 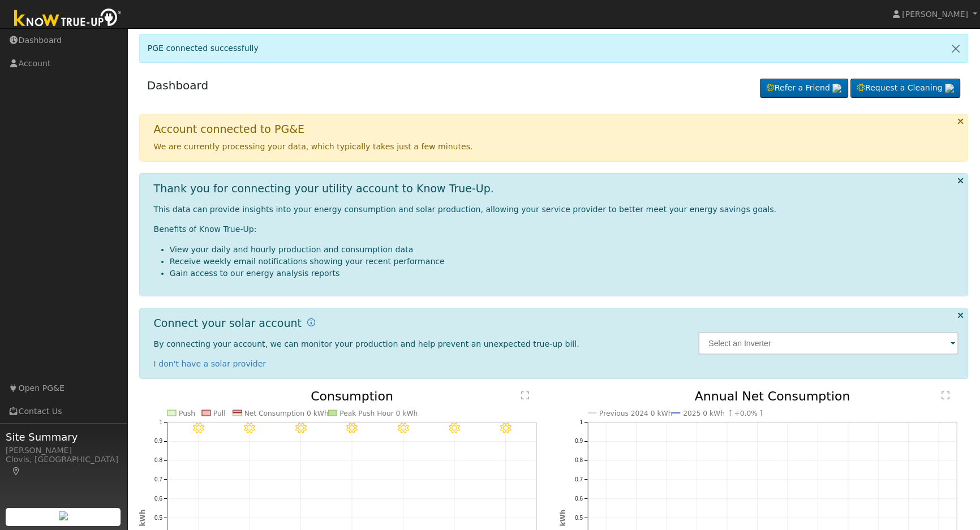 I want to click on text: Peak Push Hour 0 kWh, so click(x=379, y=414).